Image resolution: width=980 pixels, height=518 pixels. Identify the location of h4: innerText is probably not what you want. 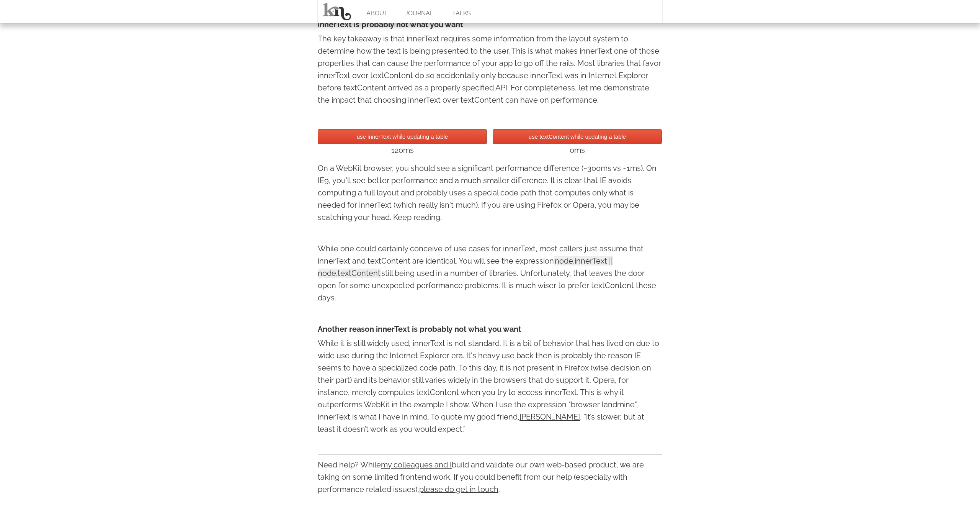
(490, 25).